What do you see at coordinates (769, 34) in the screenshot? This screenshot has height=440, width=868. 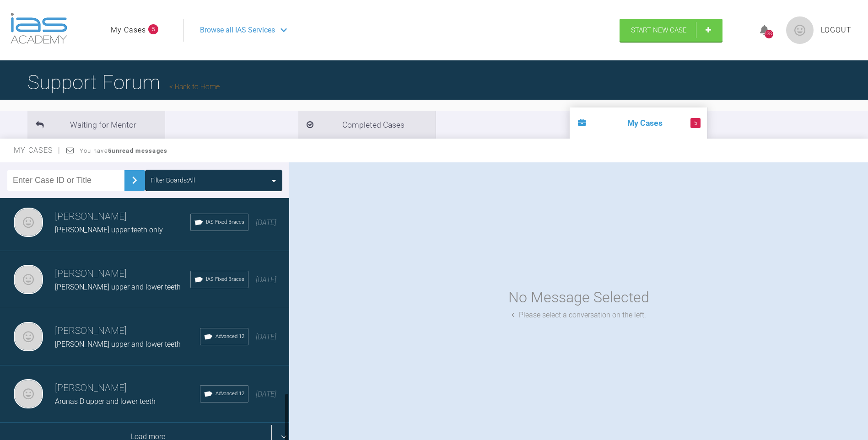 I see `div: 1383` at bounding box center [769, 34].